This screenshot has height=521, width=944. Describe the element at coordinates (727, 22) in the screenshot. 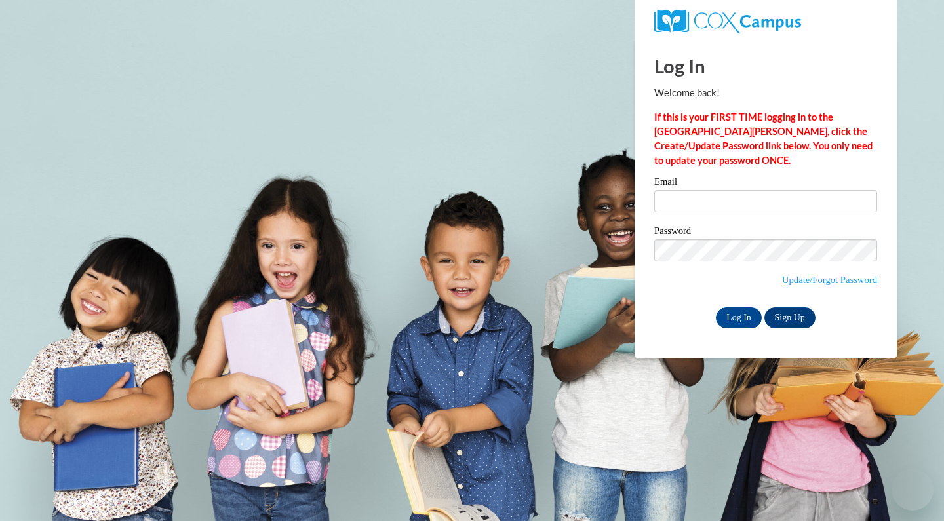

I see `img: COX Campus` at that location.